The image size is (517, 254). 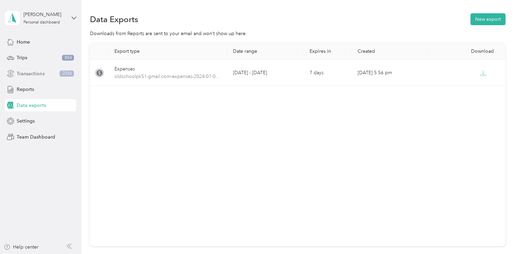 What do you see at coordinates (390, 51) in the screenshot?
I see `th: Created` at bounding box center [390, 51].